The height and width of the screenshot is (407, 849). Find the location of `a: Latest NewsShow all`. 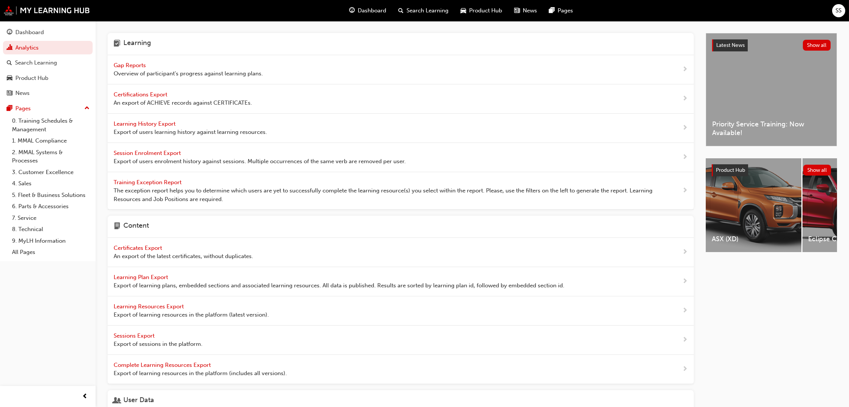

a: Latest NewsShow all is located at coordinates (771, 45).